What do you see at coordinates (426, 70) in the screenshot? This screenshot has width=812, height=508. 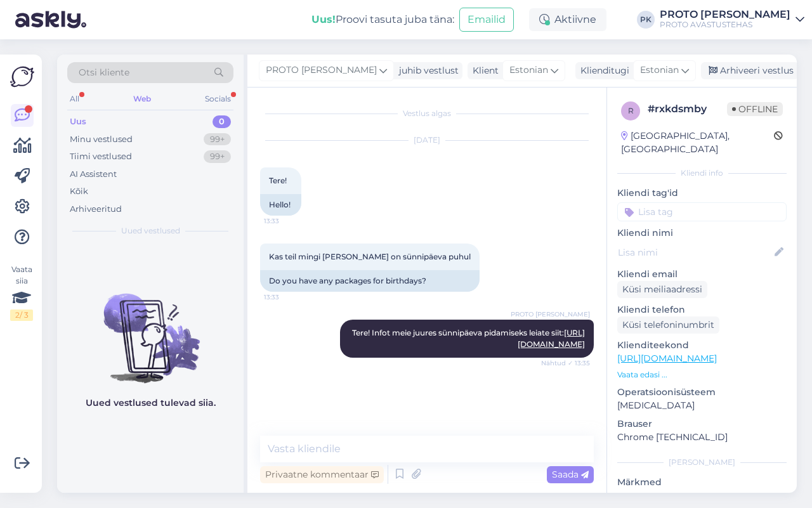 I see `div: juhib vestlust` at bounding box center [426, 70].